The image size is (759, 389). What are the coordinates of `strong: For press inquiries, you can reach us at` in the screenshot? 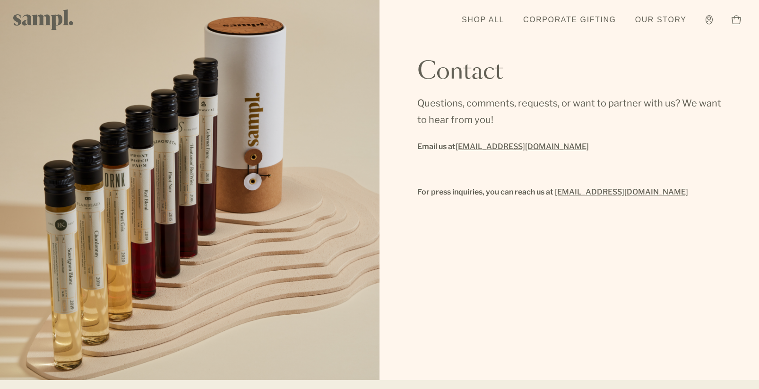 It's located at (485, 191).